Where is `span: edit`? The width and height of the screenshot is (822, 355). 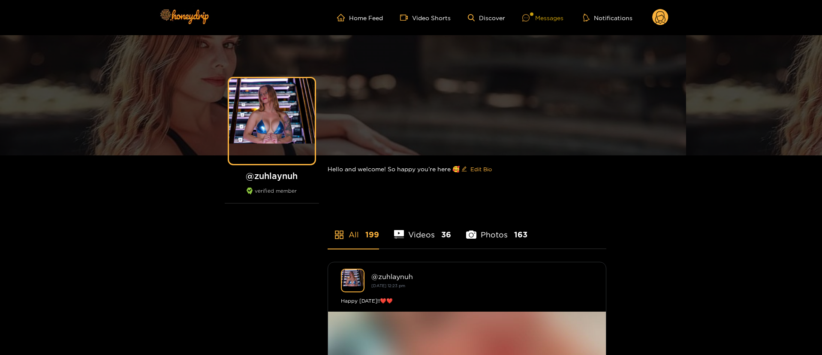
span: edit is located at coordinates (464, 169).